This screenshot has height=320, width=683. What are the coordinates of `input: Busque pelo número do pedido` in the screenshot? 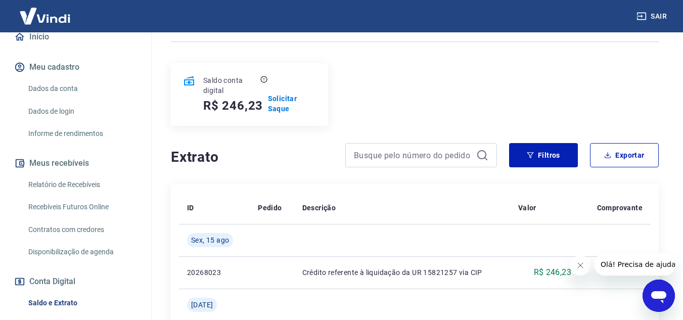 It's located at (413, 155).